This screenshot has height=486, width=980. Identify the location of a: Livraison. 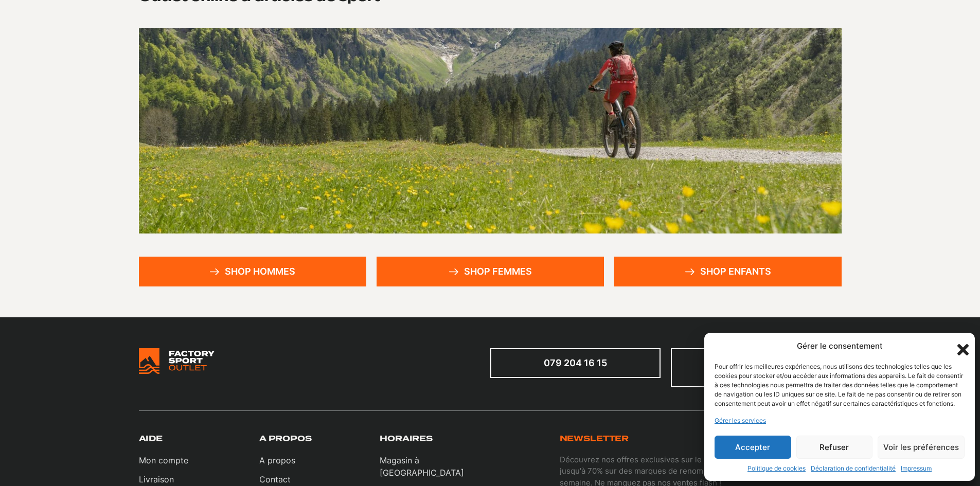
(163, 480).